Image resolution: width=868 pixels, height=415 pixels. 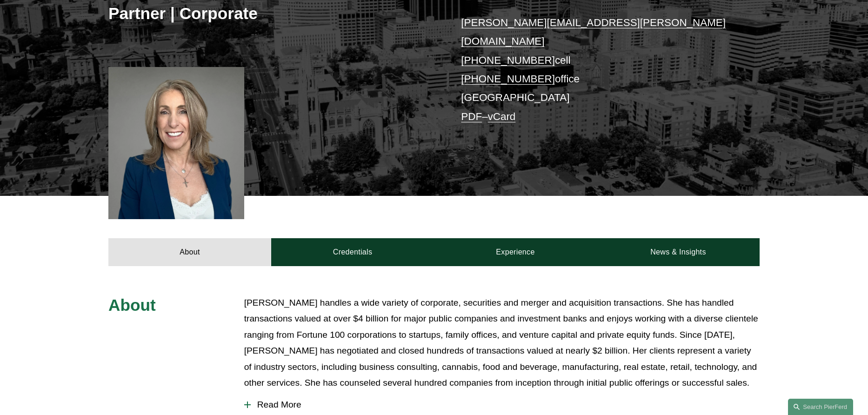 I want to click on h3: Partner | Corporate, so click(x=271, y=14).